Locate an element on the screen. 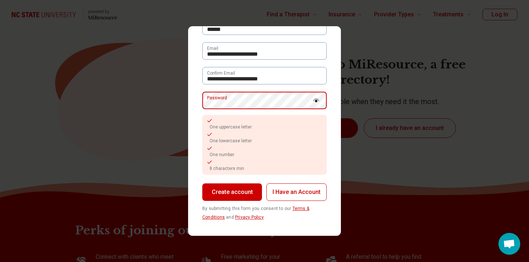 This screenshot has width=529, height=262. span: One uppercase letter is located at coordinates (231, 127).